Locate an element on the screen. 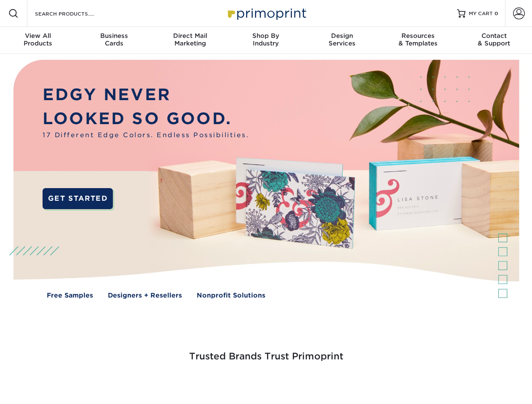 The width and height of the screenshot is (532, 404). a: Shop ByIndustry is located at coordinates (266, 40).